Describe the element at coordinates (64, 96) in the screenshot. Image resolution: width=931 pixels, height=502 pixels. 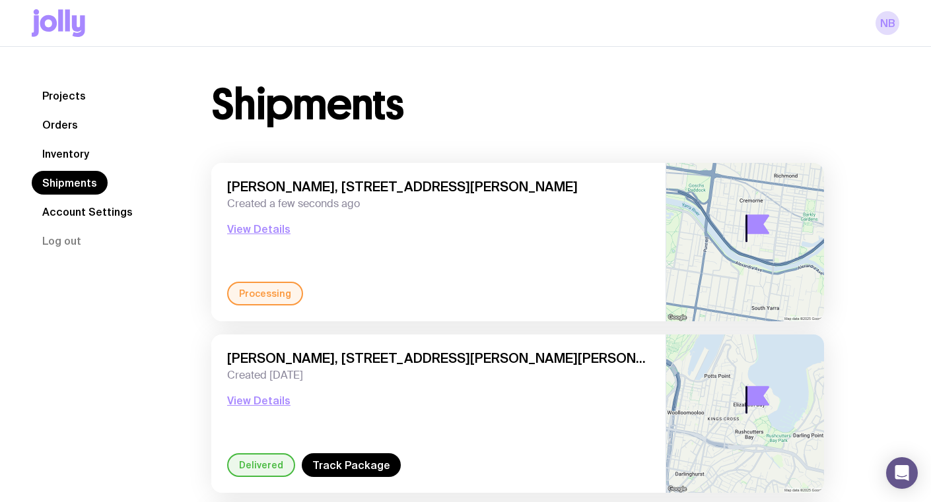
I see `a: Projects` at that location.